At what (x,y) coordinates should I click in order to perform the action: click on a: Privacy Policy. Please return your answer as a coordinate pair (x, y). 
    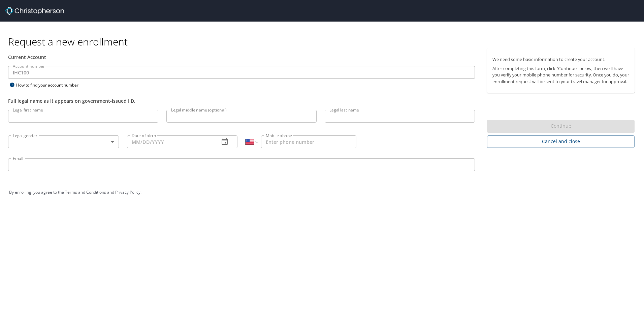
    Looking at the image, I should click on (128, 192).